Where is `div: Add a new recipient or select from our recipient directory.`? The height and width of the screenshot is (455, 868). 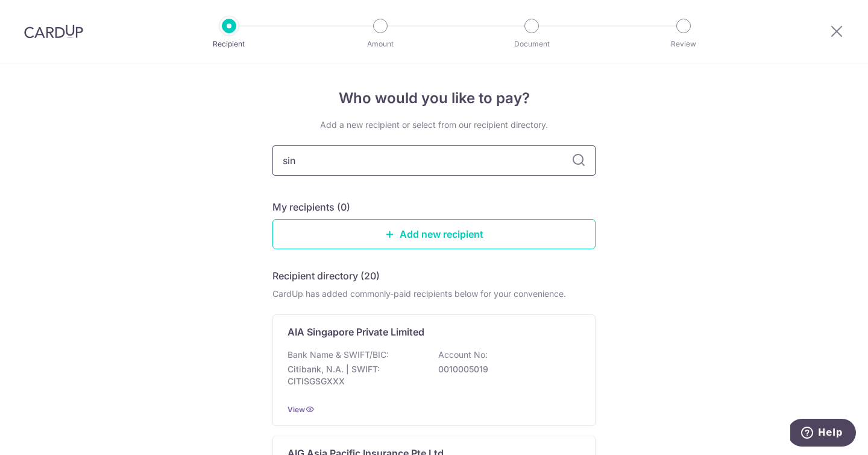 div: Add a new recipient or select from our recipient directory. is located at coordinates (434, 125).